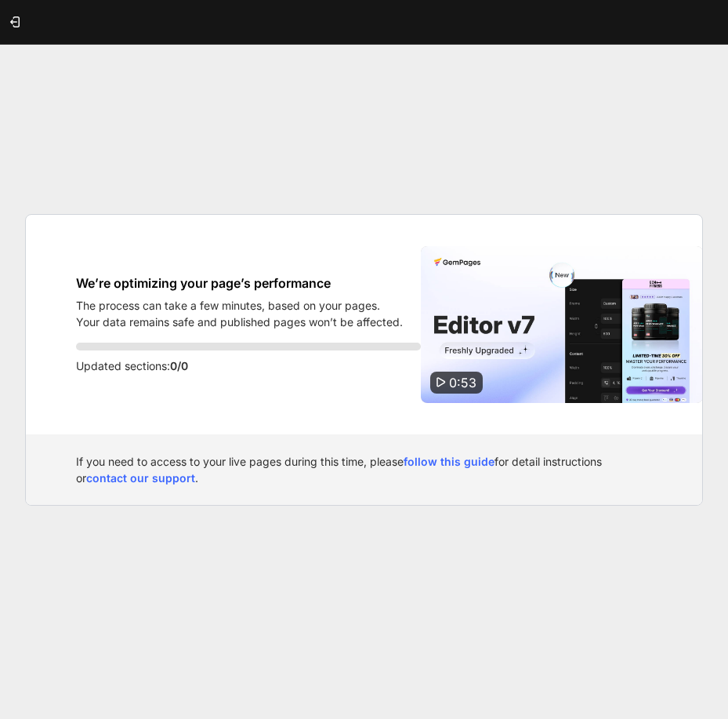 This screenshot has height=719, width=728. Describe the element at coordinates (239, 283) in the screenshot. I see `h1: We’re optimizing your page’s performance` at that location.